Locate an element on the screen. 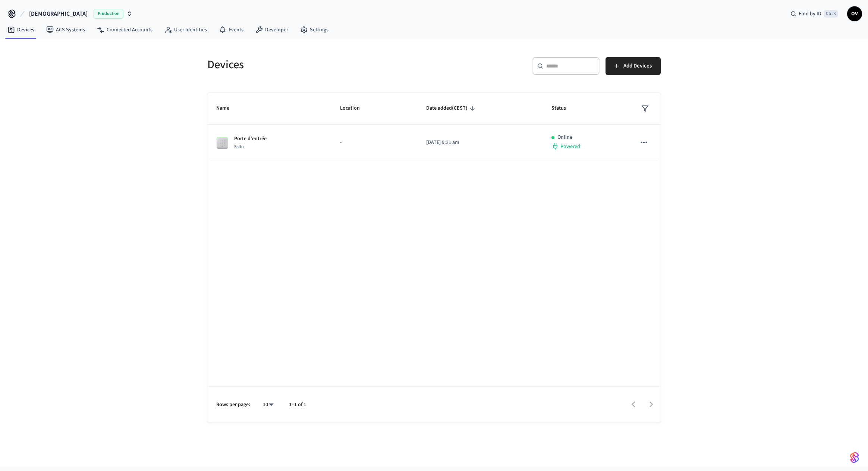 This screenshot has width=868, height=471. span: Name is located at coordinates (227, 108).